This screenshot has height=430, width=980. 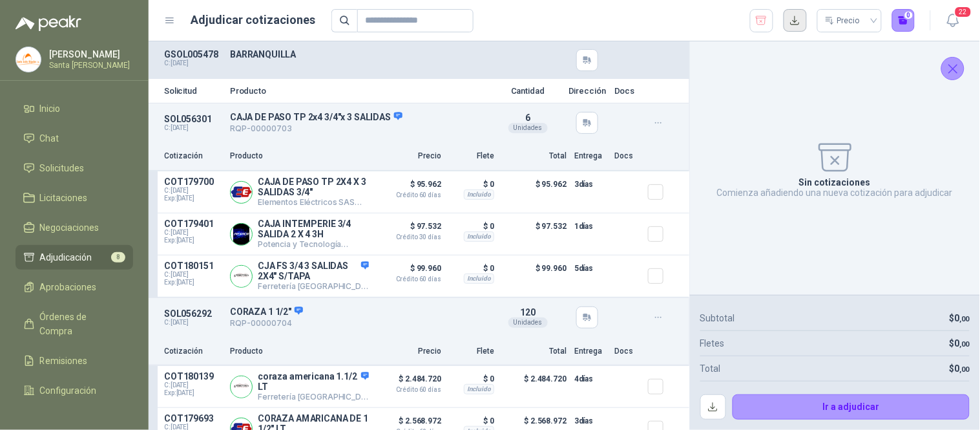 I want to click on a: Configuración, so click(x=74, y=391).